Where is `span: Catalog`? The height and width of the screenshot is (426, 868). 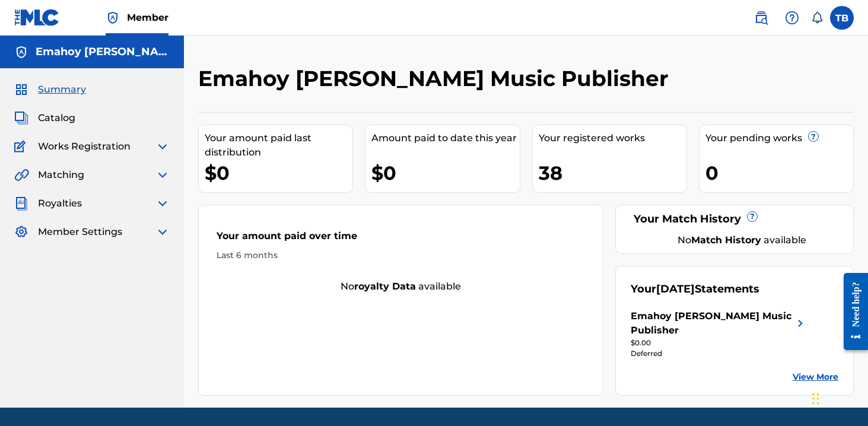 span: Catalog is located at coordinates (56, 118).